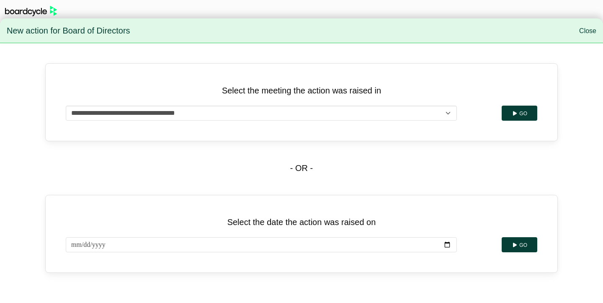  Describe the element at coordinates (68, 31) in the screenshot. I see `span: New action for Board of Directors` at that location.